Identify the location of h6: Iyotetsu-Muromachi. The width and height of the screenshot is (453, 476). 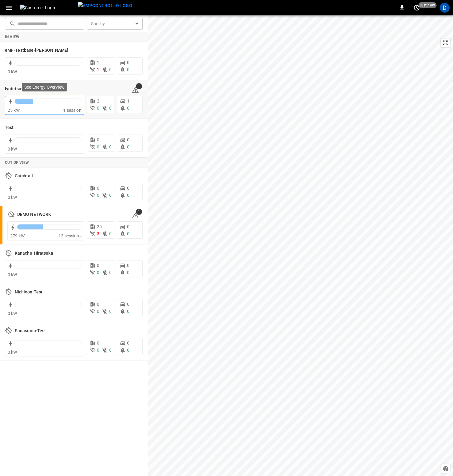
(25, 89).